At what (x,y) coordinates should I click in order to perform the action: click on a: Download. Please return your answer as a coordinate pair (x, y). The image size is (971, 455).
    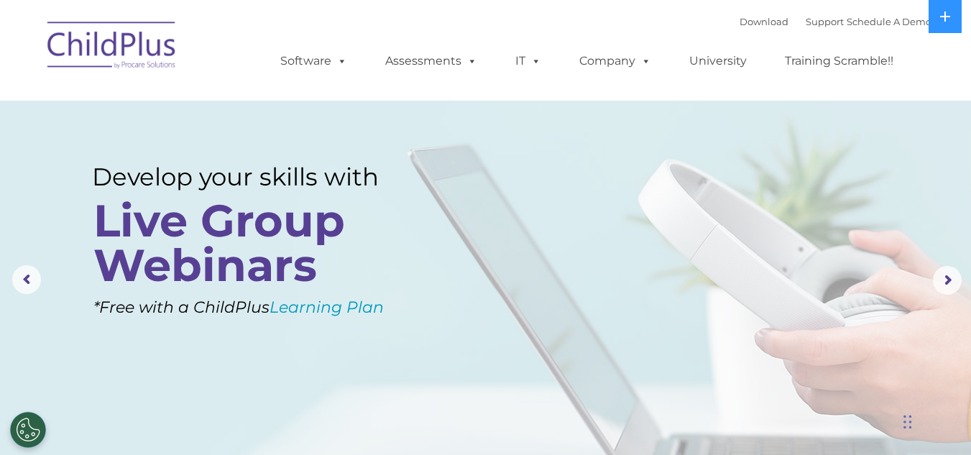
    Looking at the image, I should click on (764, 22).